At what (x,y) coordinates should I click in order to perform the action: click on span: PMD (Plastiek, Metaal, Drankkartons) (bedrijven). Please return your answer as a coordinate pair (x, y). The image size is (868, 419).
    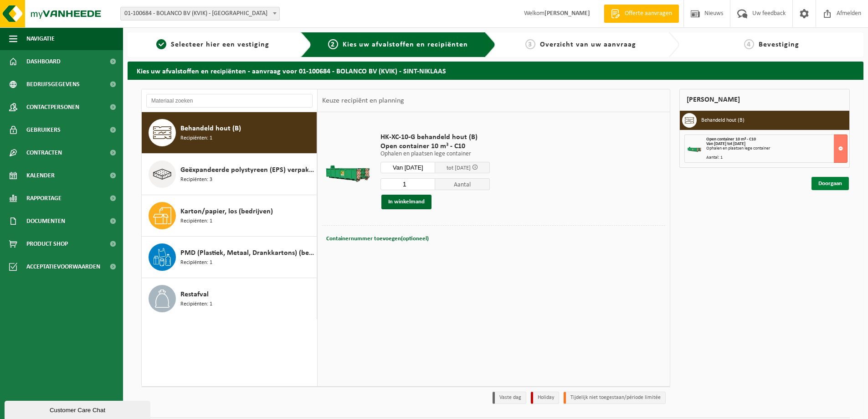
    Looking at the image, I should click on (247, 253).